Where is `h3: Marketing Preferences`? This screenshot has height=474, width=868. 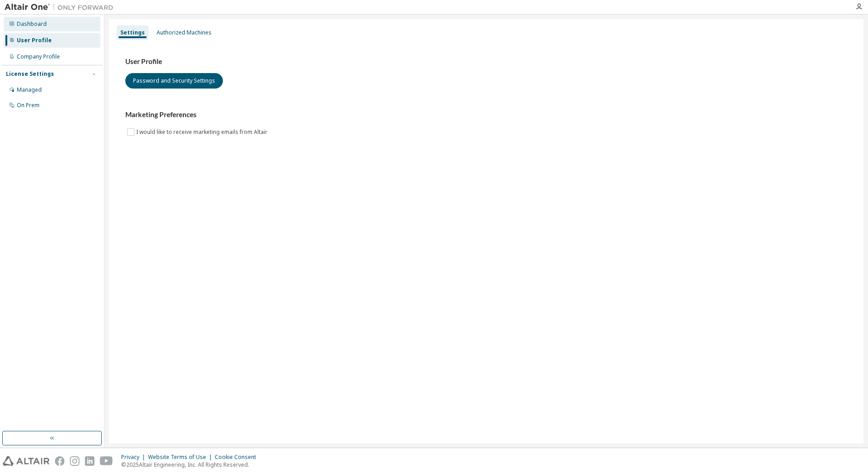
h3: Marketing Preferences is located at coordinates (486, 115).